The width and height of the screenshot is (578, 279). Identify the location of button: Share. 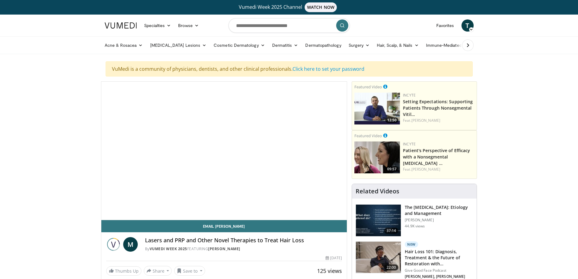
(158, 270).